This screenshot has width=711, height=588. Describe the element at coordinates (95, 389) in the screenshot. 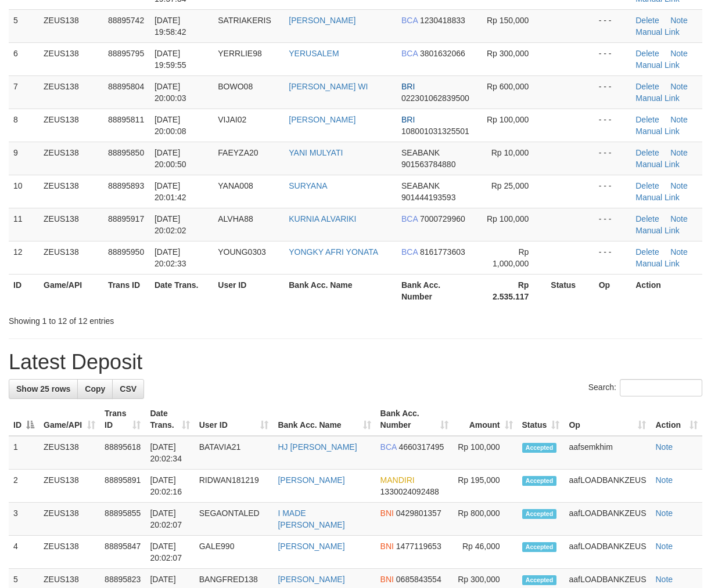

I see `span: Copy` at that location.